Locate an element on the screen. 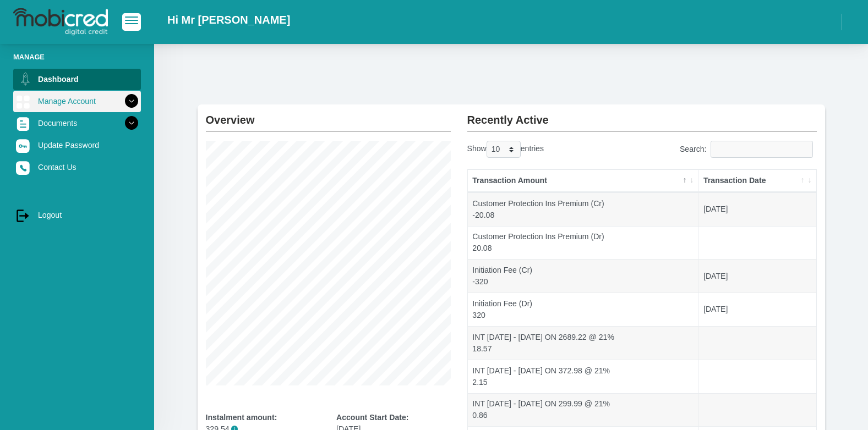 The image size is (868, 430). img: logo-mobicred.svg is located at coordinates (61, 22).